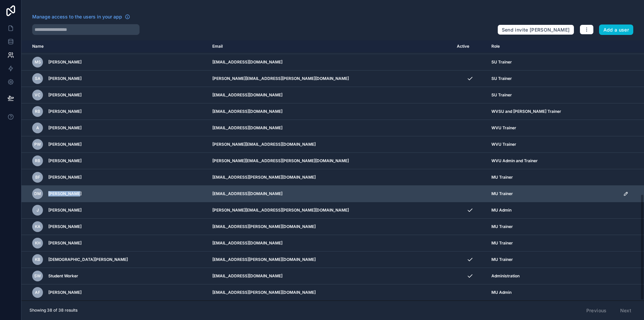  I want to click on span: WVU Admin and Trainer, so click(515, 161).